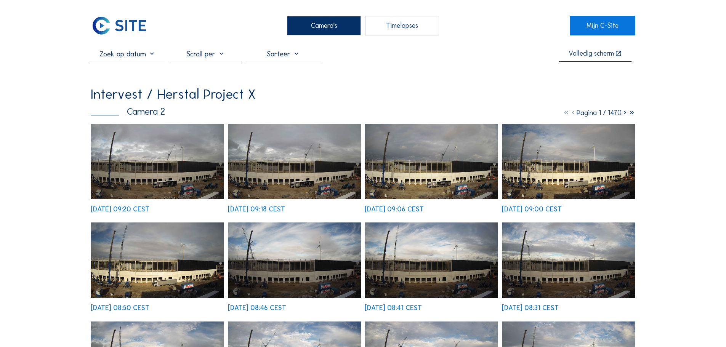 This screenshot has height=347, width=726. Describe the element at coordinates (402, 26) in the screenshot. I see `div: Timelapses` at that location.